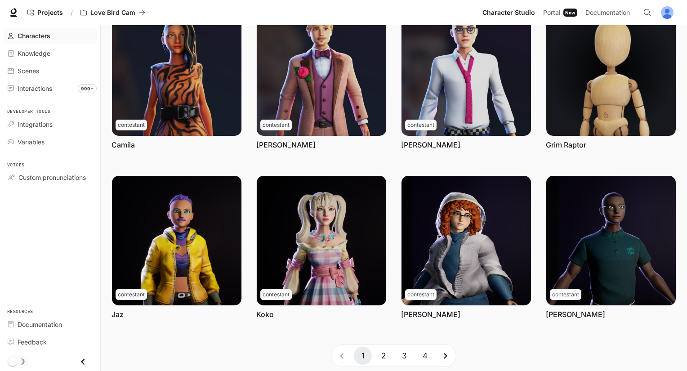 The height and width of the screenshot is (371, 687). I want to click on a: Koko, so click(265, 315).